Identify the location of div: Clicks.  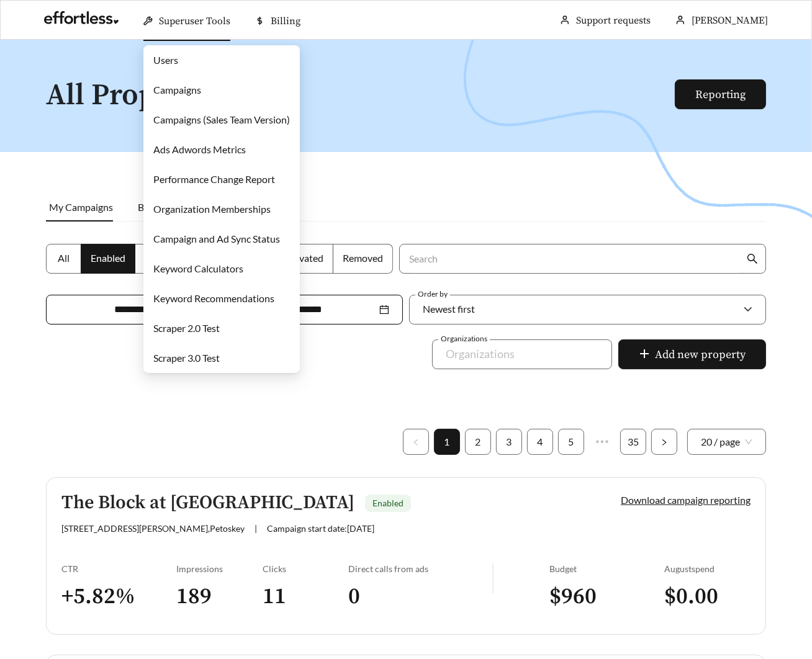
(306, 569).